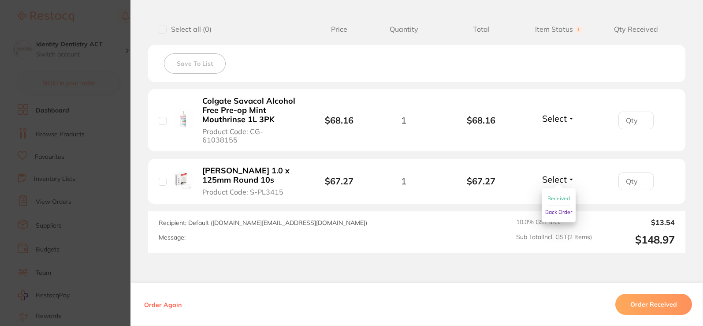 Image resolution: width=703 pixels, height=326 pixels. Describe the element at coordinates (481, 29) in the screenshot. I see `span: Total` at that location.